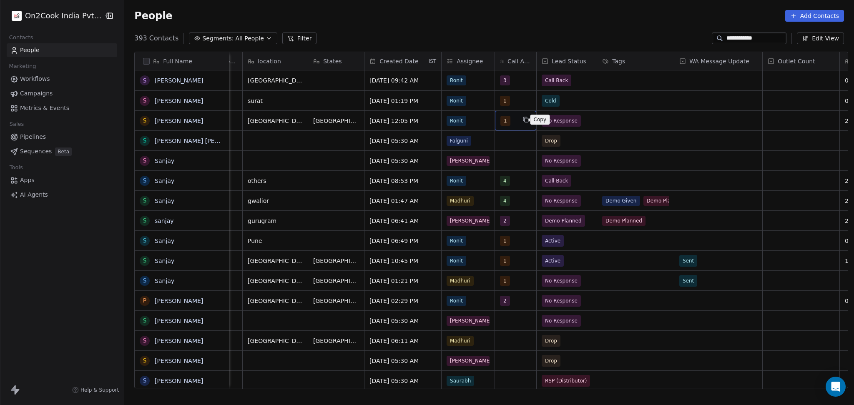 The width and height of the screenshot is (854, 405). What do you see at coordinates (145, 300) in the screenshot?
I see `div: P` at bounding box center [145, 300].